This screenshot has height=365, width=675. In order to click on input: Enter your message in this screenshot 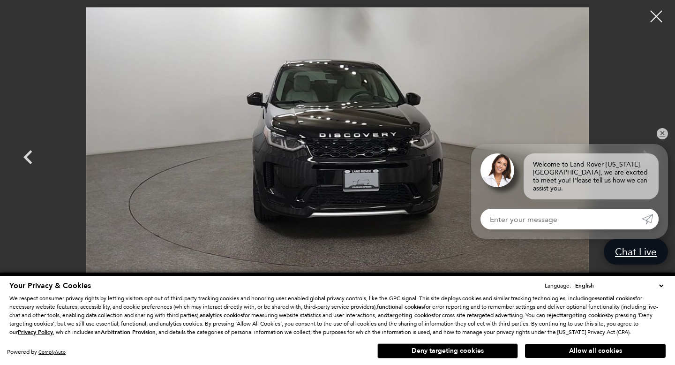, I will do `click(561, 219)`.